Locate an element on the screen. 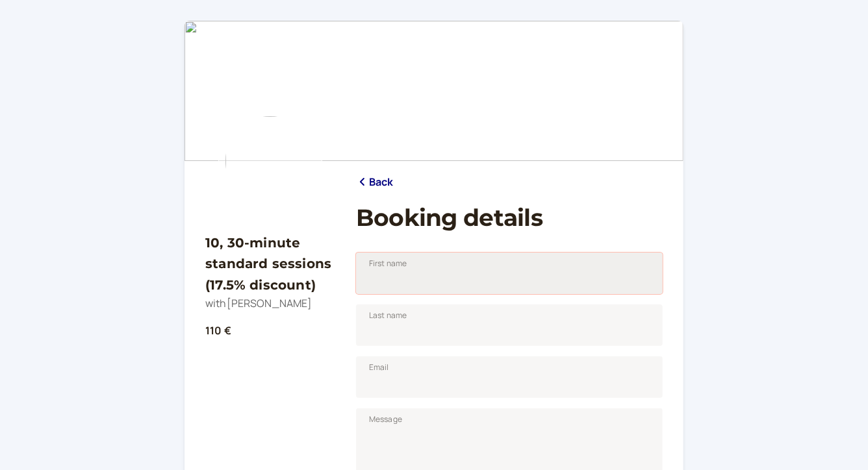  a: Back is located at coordinates (375, 182).